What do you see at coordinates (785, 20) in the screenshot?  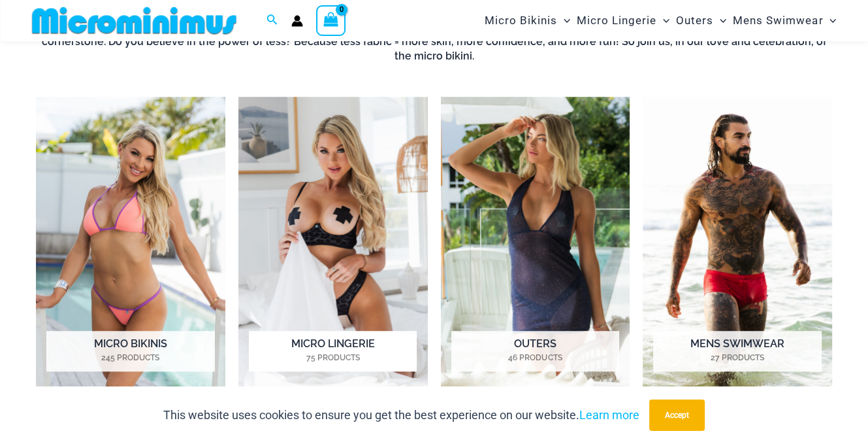 I see `a: Mens SwimwearMenu ToggleMenu Toggle` at bounding box center [785, 20].